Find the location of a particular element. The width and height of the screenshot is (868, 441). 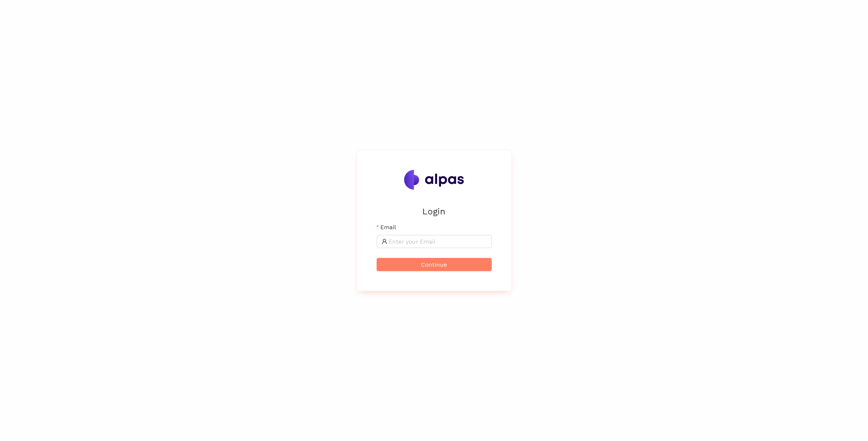

span: Continue is located at coordinates (434, 265).